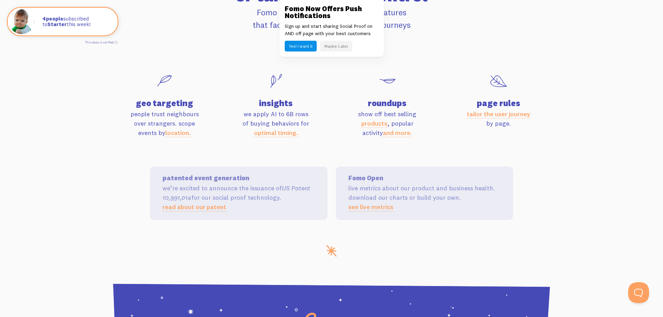 The image size is (663, 317). What do you see at coordinates (332, 12) in the screenshot?
I see `h3: Fomo Now Offers Push Notifications` at bounding box center [332, 12].